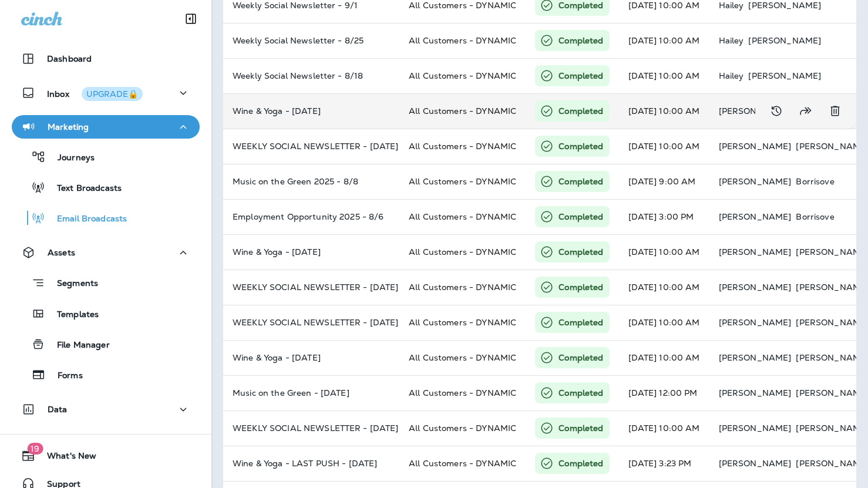  I want to click on p: Employment Opportunity 2025 - 8/6, so click(311, 217).